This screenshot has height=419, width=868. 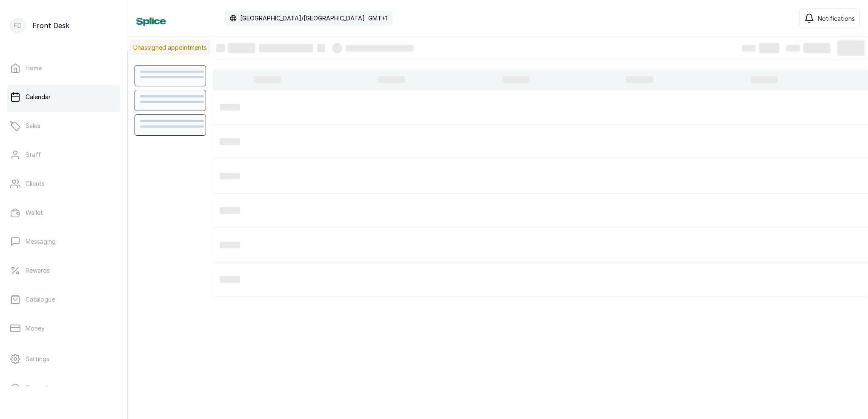 What do you see at coordinates (64, 213) in the screenshot?
I see `a: Wallet` at bounding box center [64, 213].